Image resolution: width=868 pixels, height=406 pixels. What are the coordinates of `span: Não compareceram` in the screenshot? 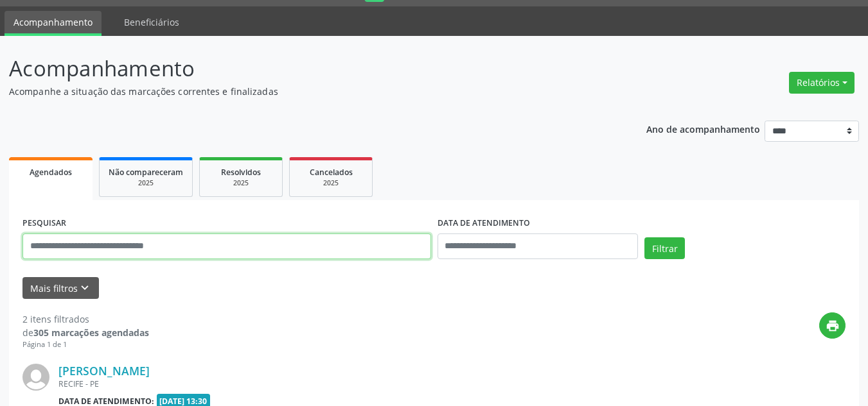 It's located at (146, 172).